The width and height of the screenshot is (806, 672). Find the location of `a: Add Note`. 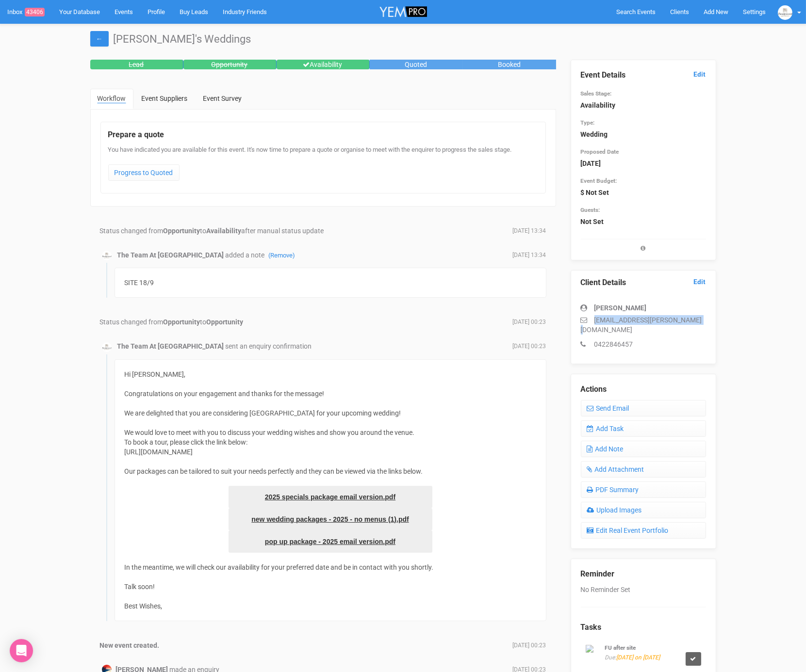

a: Add Note is located at coordinates (643, 449).